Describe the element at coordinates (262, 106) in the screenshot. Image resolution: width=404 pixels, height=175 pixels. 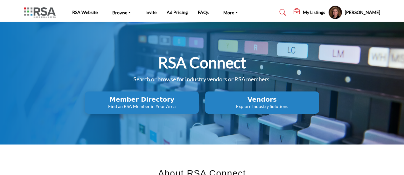
I see `p: Explore Industry Solutions` at that location.